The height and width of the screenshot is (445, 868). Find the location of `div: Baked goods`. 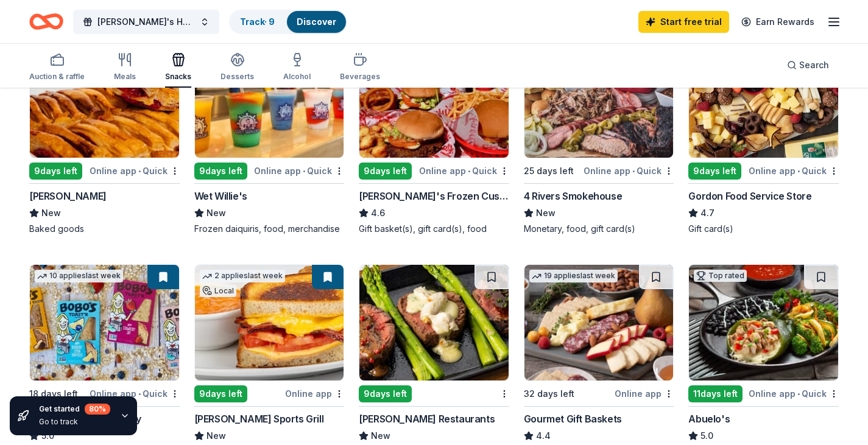

div: Baked goods is located at coordinates (104, 229).